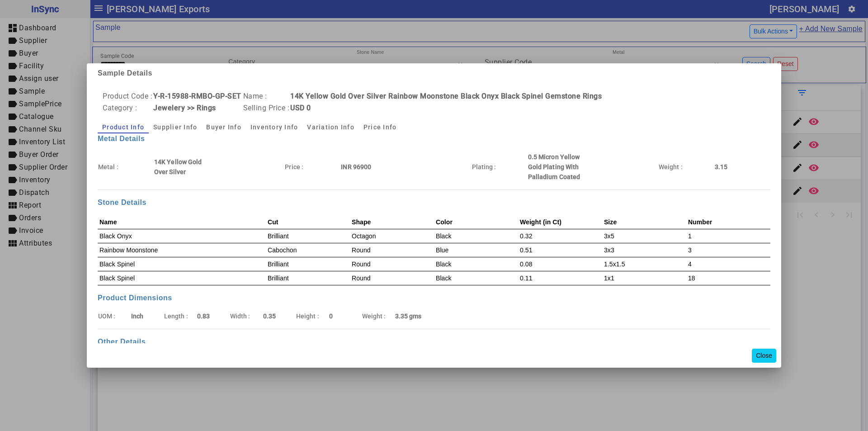 Image resolution: width=868 pixels, height=431 pixels. Describe the element at coordinates (175, 127) in the screenshot. I see `span: Supplier Info` at that location.